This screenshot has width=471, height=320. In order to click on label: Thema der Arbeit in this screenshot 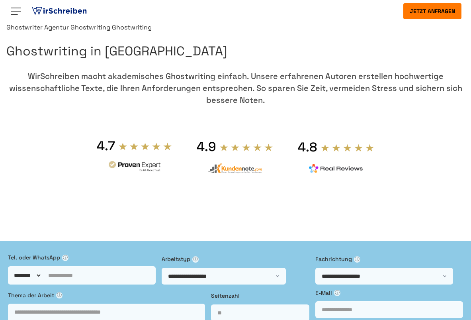, I will do `click(106, 295)`.